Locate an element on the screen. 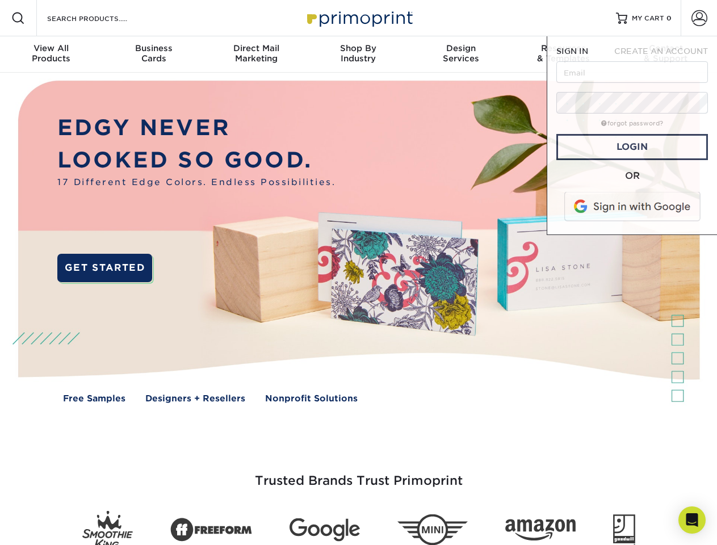  div: Open Intercom Messenger is located at coordinates (692, 520).